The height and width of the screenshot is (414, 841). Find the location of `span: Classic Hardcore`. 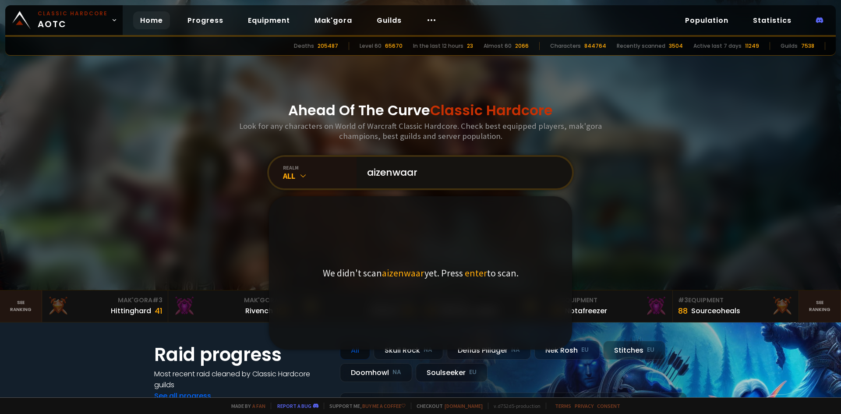

span: Classic Hardcore is located at coordinates (491, 110).